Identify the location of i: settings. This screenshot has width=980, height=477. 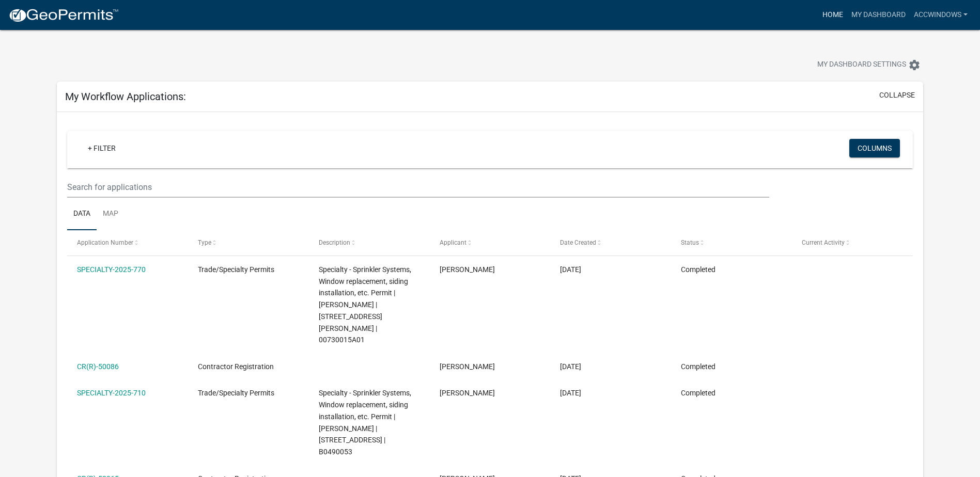
(914, 65).